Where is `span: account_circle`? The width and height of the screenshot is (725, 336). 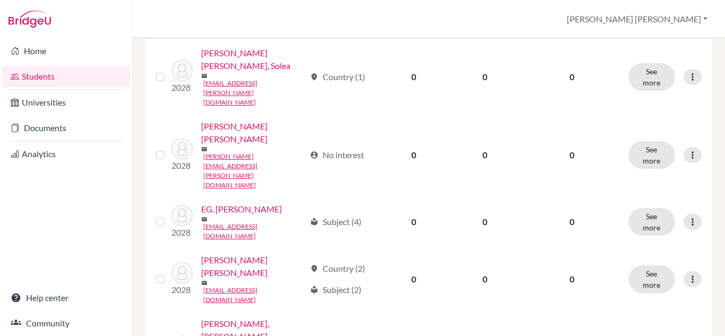
span: account_circle is located at coordinates (314, 155).